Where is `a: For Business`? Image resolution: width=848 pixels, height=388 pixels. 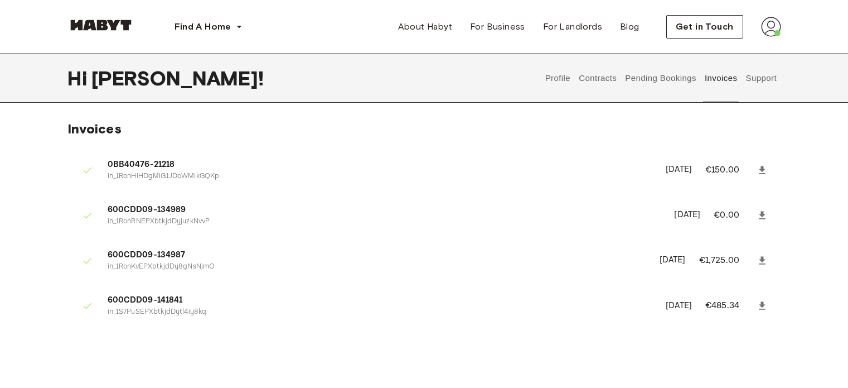 a: For Business is located at coordinates (497, 27).